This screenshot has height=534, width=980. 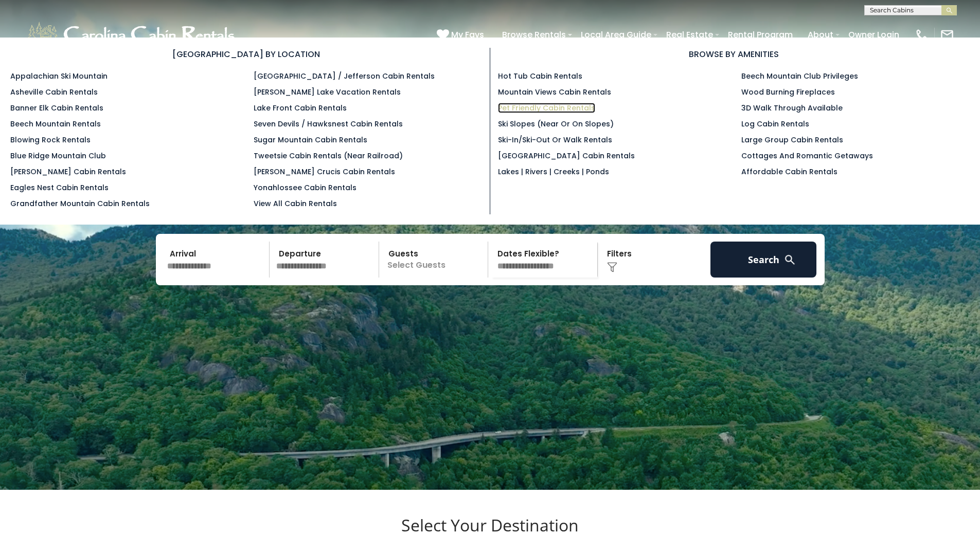 What do you see at coordinates (554, 172) in the screenshot?
I see `a: Lakes | Rivers | Creeks | Ponds` at bounding box center [554, 172].